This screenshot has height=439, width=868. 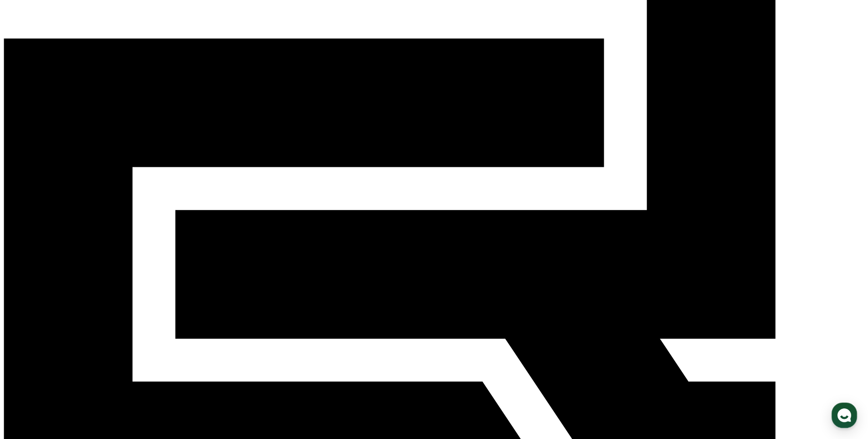 What do you see at coordinates (146, 306) in the screenshot?
I see `span: 설정` at bounding box center [146, 306].